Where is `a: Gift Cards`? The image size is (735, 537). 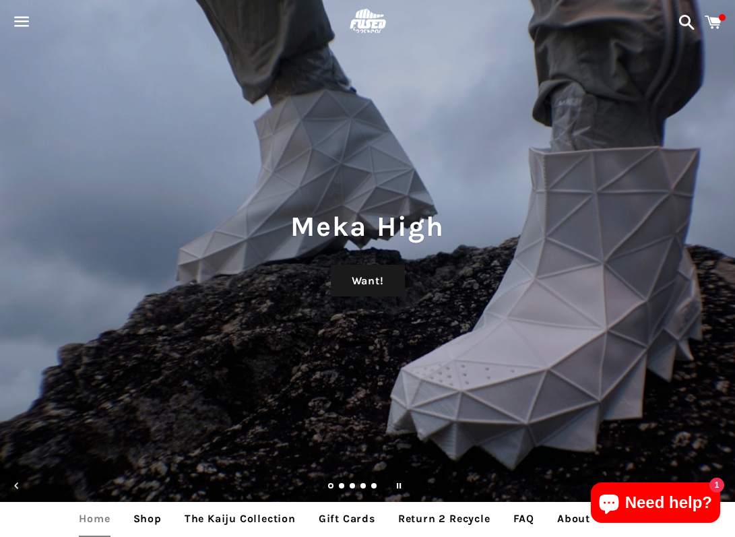
a: Gift Cards is located at coordinates (347, 519).